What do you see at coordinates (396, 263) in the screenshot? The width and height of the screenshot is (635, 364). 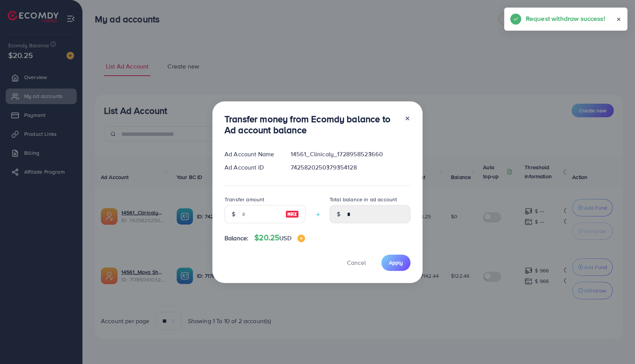 I see `span: Apply` at bounding box center [396, 263].